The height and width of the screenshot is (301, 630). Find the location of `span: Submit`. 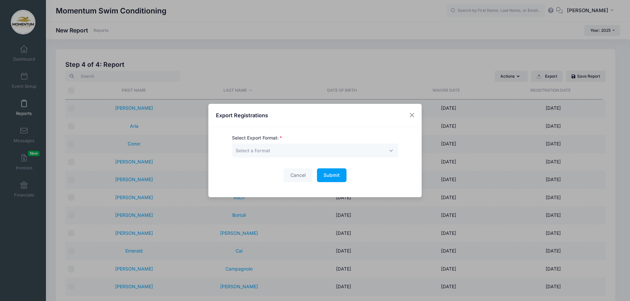

span: Submit is located at coordinates (331, 175).